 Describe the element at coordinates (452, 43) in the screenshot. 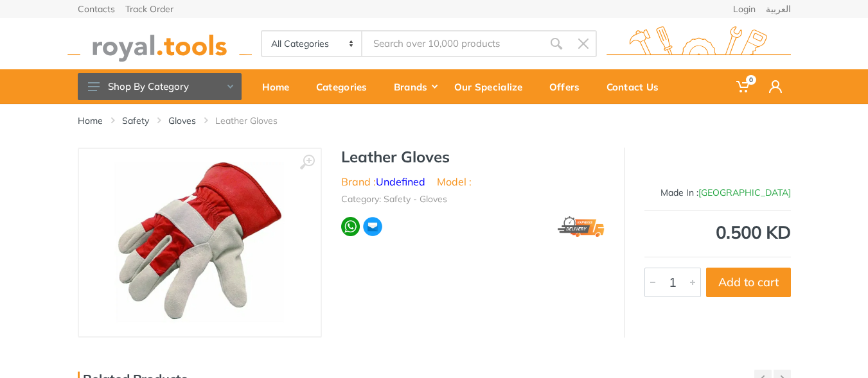

I see `input: Site search` at that location.